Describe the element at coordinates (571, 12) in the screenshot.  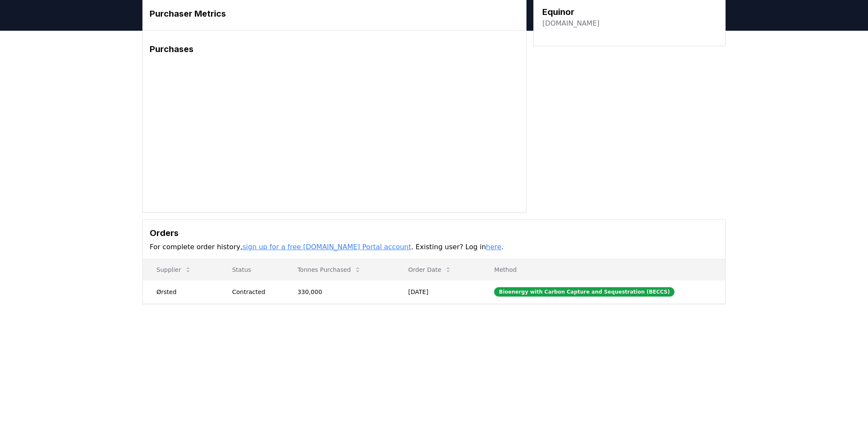
I see `h3: Equinor` at that location.